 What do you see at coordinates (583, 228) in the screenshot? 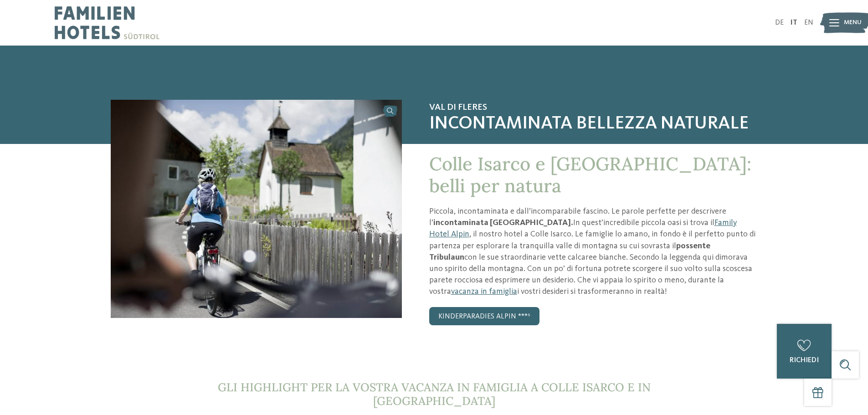
I see `a: Family Hotel Alpin` at bounding box center [583, 228].